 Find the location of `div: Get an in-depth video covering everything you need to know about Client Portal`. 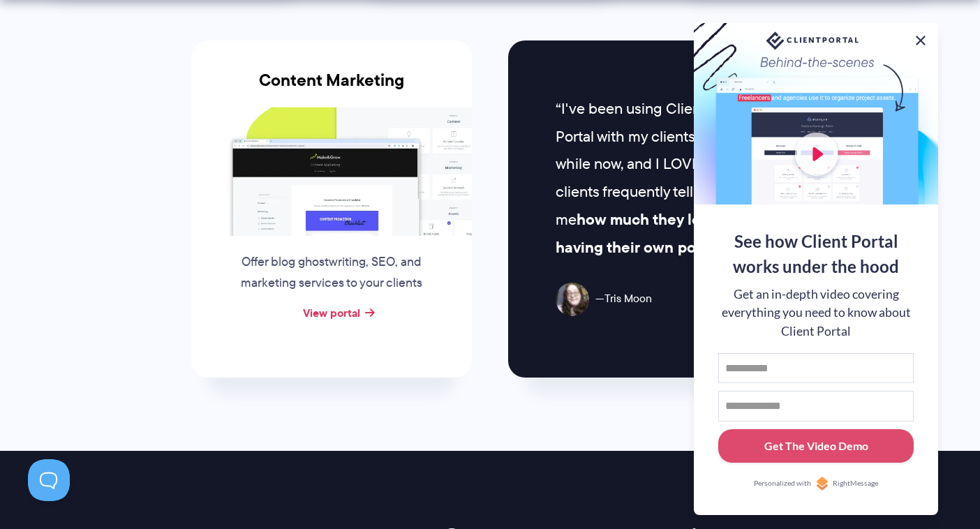

div: Get an in-depth video covering everything you need to know about Client Portal is located at coordinates (816, 313).